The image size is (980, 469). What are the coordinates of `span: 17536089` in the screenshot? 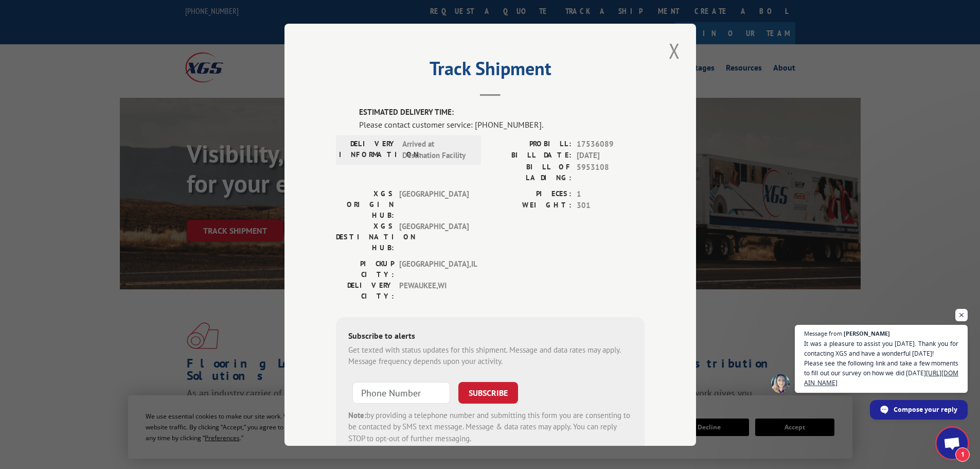 It's located at (610, 144).